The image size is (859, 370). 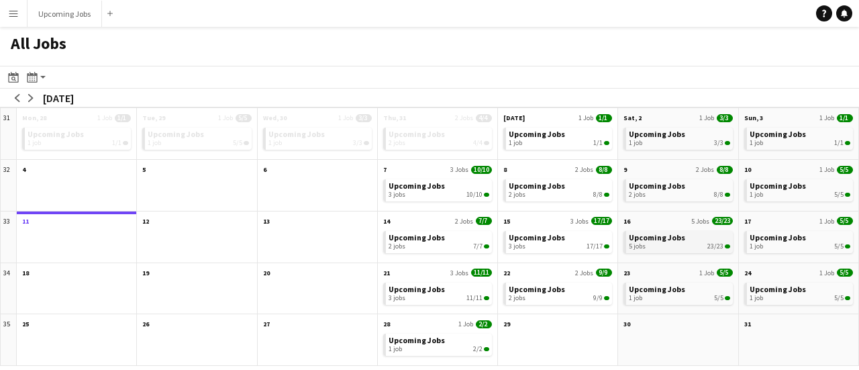 I want to click on span: 23/23, so click(x=728, y=246).